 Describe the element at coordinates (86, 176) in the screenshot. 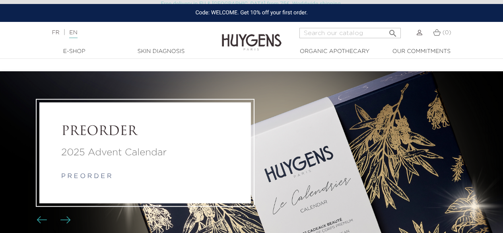

I see `a: p r e o r d e r` at that location.